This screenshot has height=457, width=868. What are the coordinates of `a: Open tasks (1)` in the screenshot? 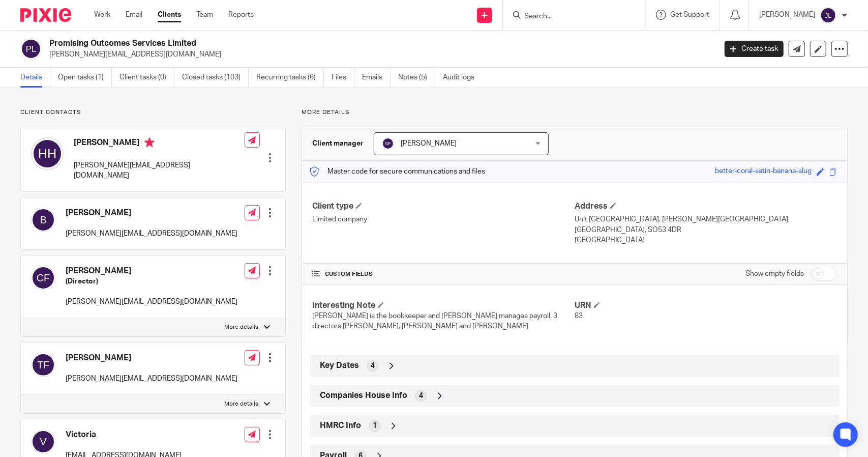 It's located at (85, 77).